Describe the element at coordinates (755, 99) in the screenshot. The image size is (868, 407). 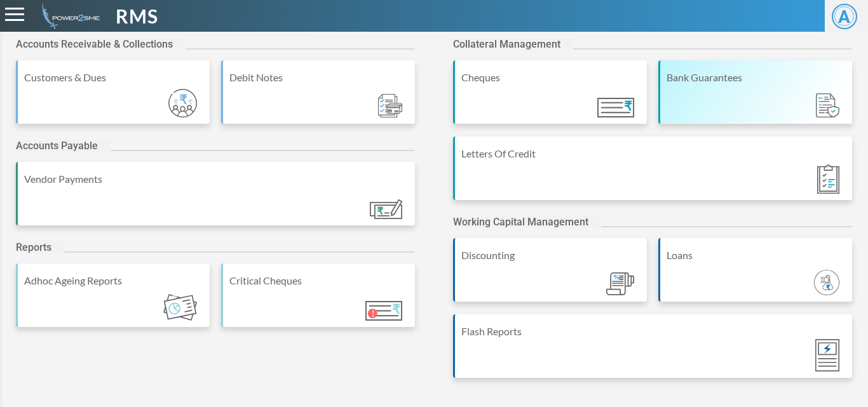
I see `a: Bank Guarantees Module_ic` at that location.